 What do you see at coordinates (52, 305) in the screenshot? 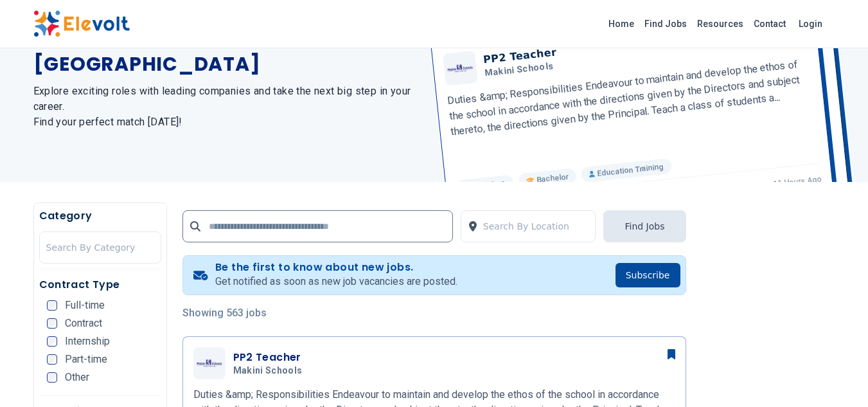
I see `input: Full-time` at bounding box center [52, 305].